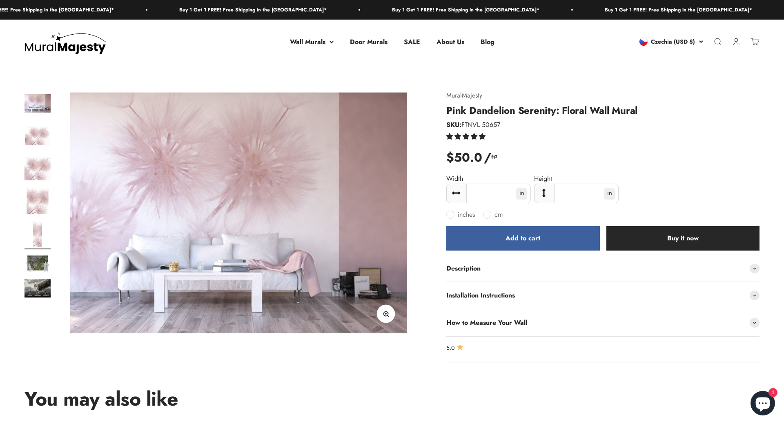 The height and width of the screenshot is (424, 784). I want to click on button: Go to item 4, so click(38, 203).